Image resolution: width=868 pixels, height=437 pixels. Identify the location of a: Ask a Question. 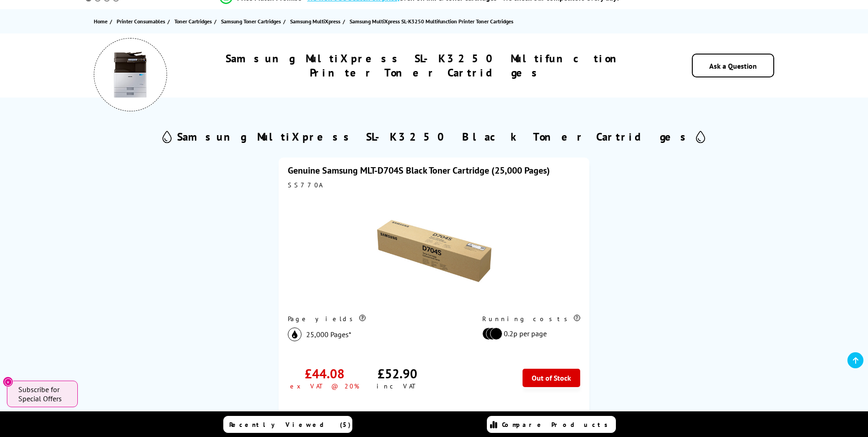
(733, 66).